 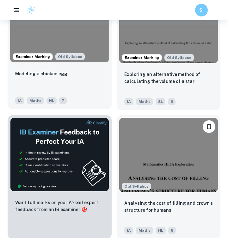 What do you see at coordinates (168, 154) in the screenshot?
I see `img: Maths IA example thumbnail: Analysing the cost of filling and crown'` at bounding box center [168, 154].